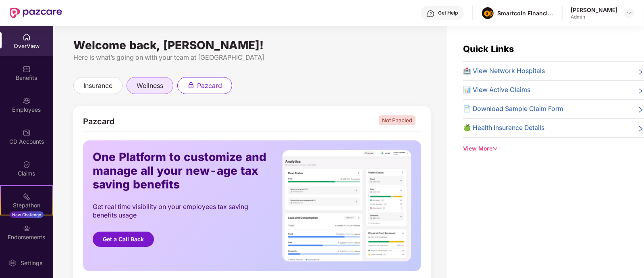 Image resolution: width=644 pixels, height=278 pixels. Describe the element at coordinates (513, 109) in the screenshot. I see `span: 📄 Download Sample Claim Form` at that location.